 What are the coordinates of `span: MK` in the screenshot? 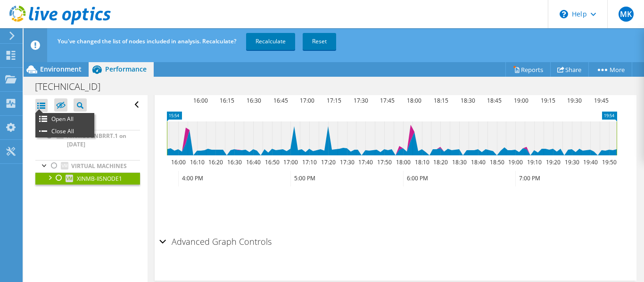 It's located at (626, 14).